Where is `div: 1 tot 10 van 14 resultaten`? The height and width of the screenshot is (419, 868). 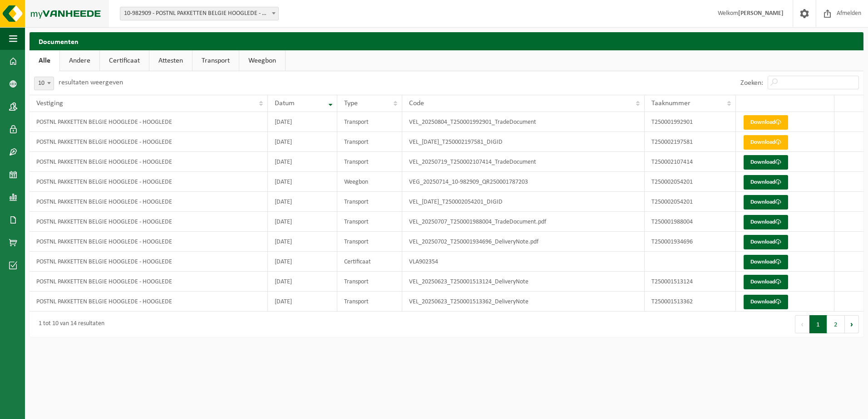 div: 1 tot 10 van 14 resultaten is located at coordinates (69, 324).